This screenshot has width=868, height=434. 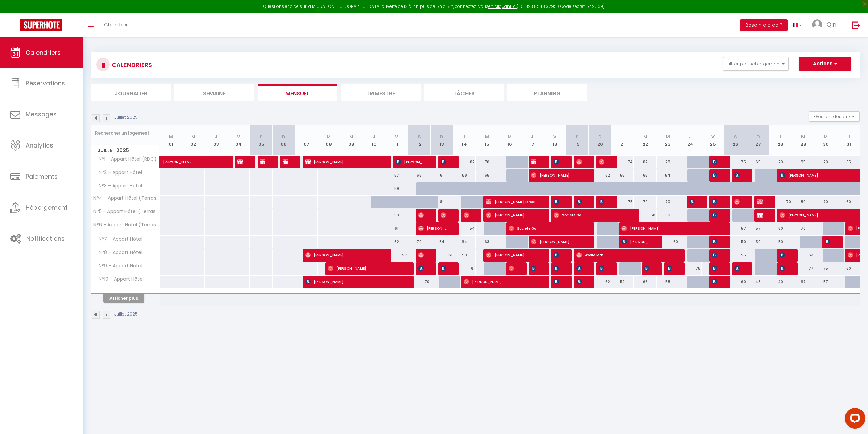 What do you see at coordinates (41, 24) in the screenshot?
I see `img: Super Booking` at bounding box center [41, 24].